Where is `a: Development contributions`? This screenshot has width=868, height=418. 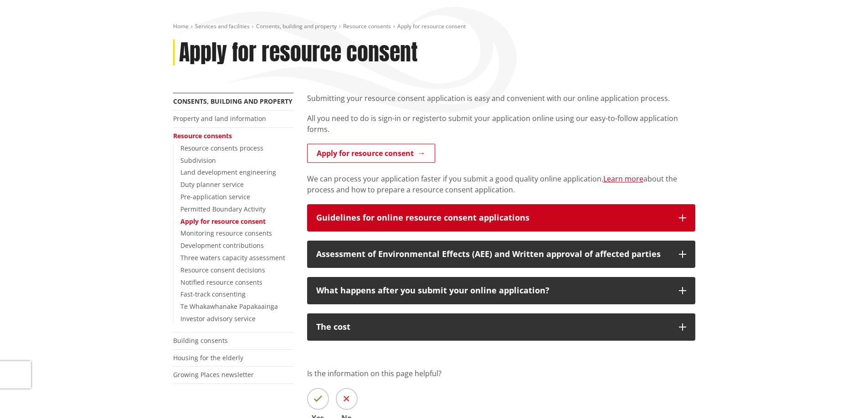 a: Development contributions is located at coordinates (222, 245).